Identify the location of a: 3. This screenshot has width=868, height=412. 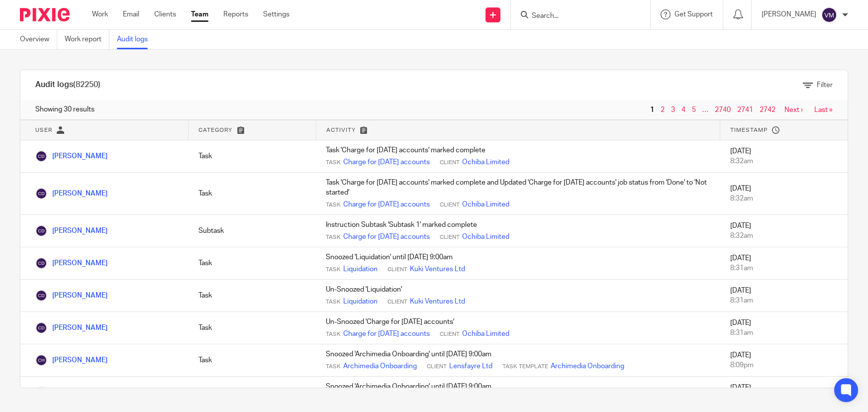
(673, 110).